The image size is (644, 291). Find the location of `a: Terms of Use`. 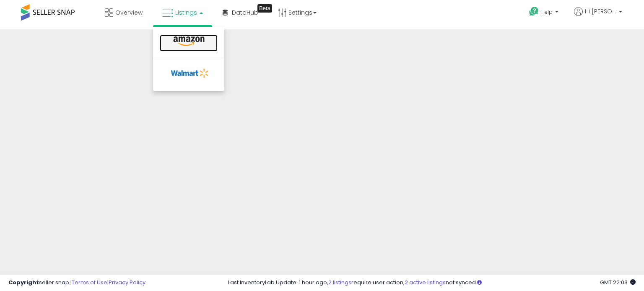

a: Terms of Use is located at coordinates (89, 282).